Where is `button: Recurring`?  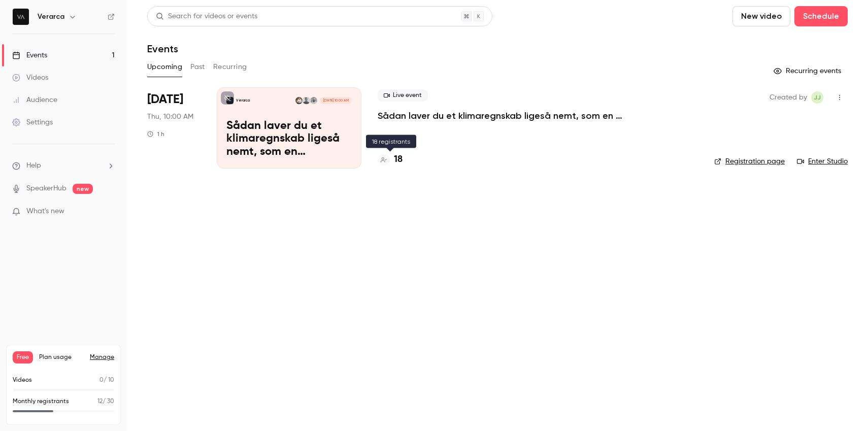
button: Recurring is located at coordinates (230, 67).